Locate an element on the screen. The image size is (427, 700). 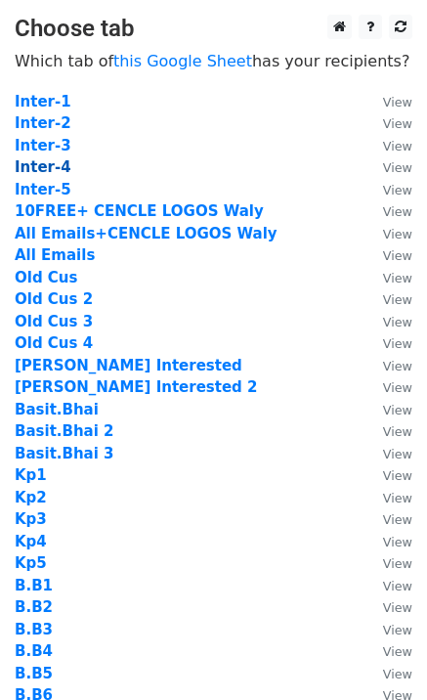
strong: Kp2 is located at coordinates (30, 498).